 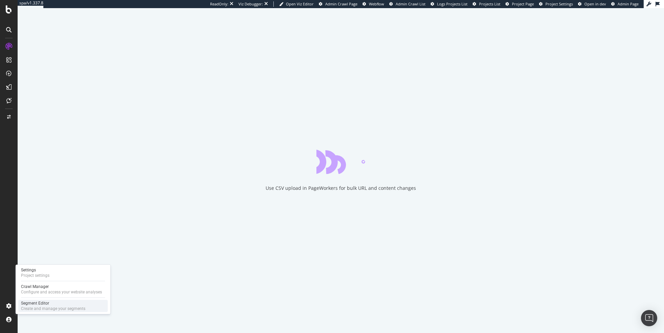 I want to click on div: Create and manage your segments, so click(x=53, y=309).